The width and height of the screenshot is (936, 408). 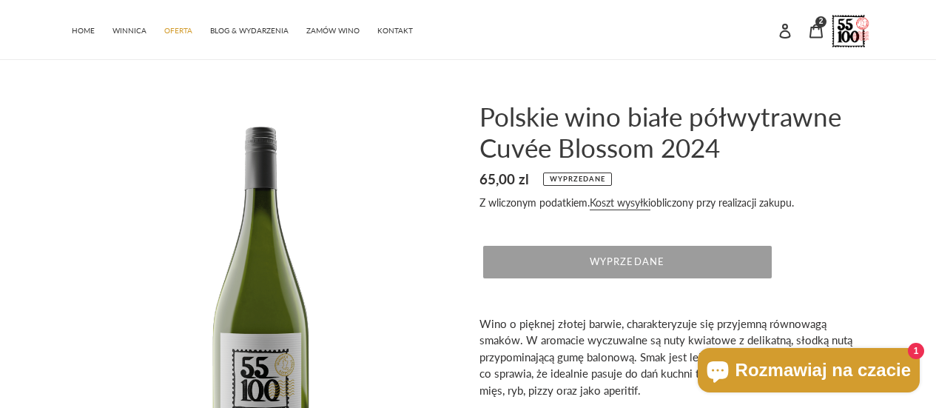 I want to click on span: BLOG & WYDARZENIA, so click(x=249, y=30).